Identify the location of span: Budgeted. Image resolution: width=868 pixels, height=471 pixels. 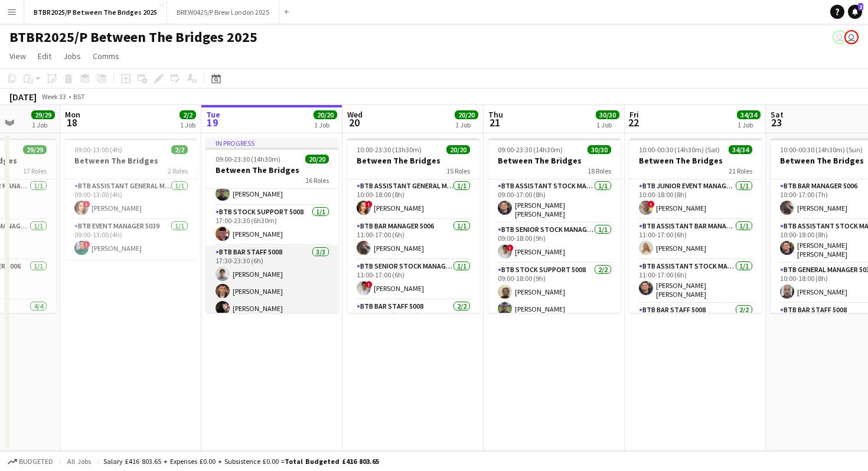
(36, 462).